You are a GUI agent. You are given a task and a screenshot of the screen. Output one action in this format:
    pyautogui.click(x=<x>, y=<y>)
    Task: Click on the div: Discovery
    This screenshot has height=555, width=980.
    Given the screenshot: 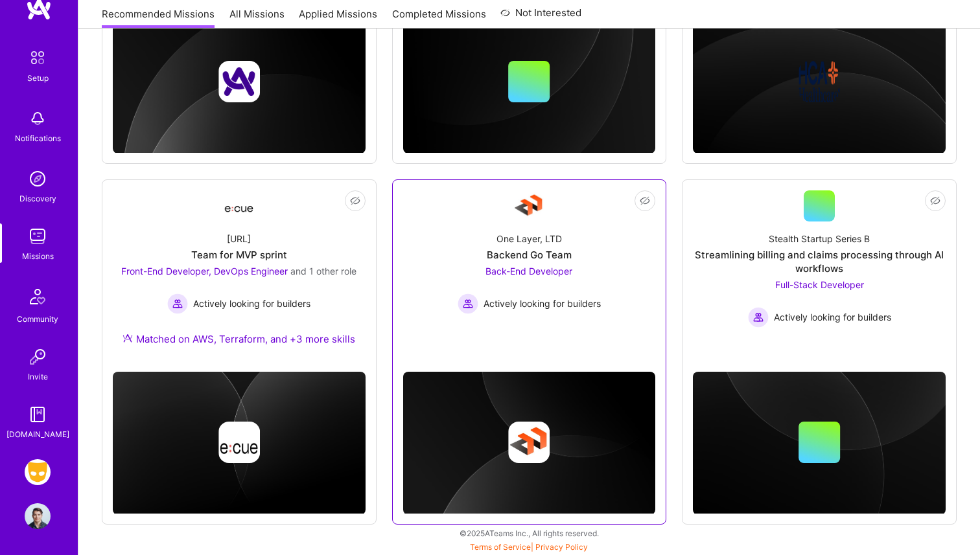 What is the action you would take?
    pyautogui.click(x=38, y=198)
    